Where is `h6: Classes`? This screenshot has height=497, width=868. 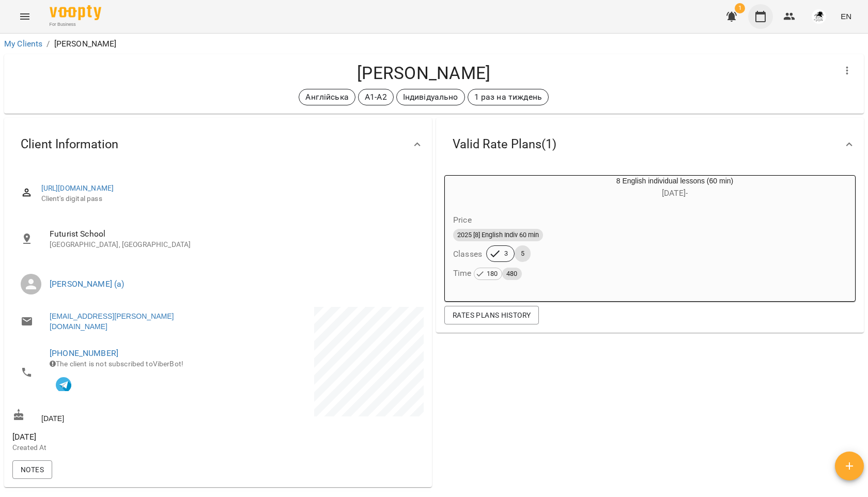
h6: Classes is located at coordinates (468, 254).